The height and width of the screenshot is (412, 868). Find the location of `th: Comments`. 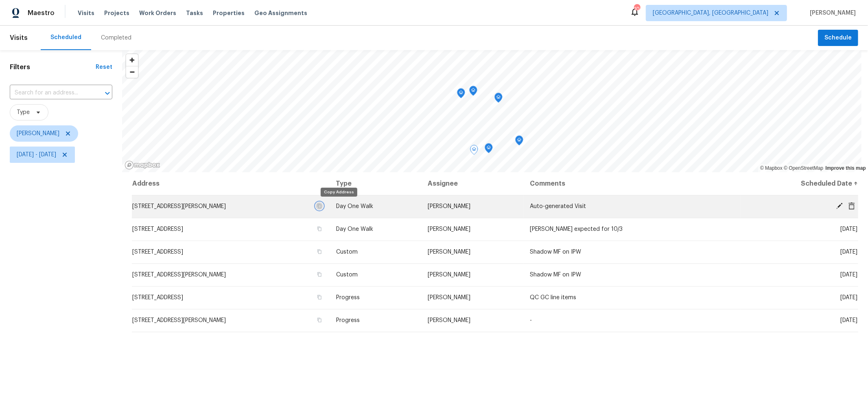

th: Comments is located at coordinates (632, 184).